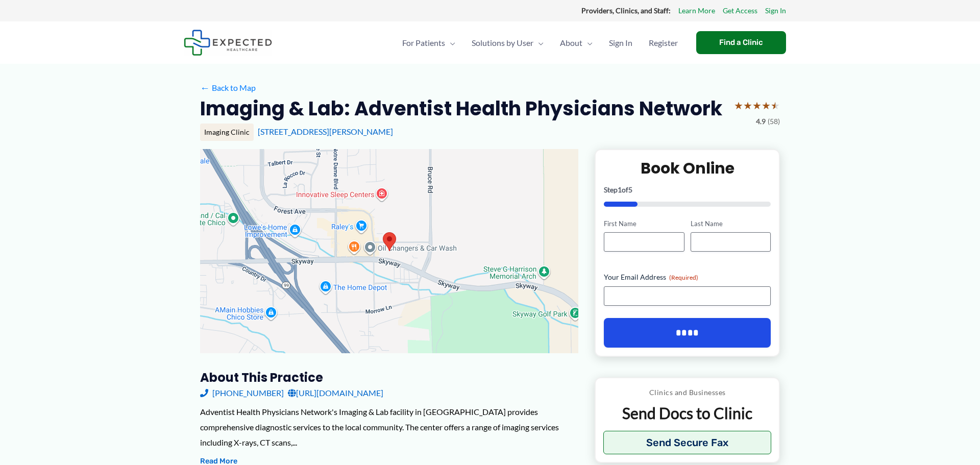  What do you see at coordinates (687, 413) in the screenshot?
I see `p: Send Docs to Clinic` at bounding box center [687, 413].